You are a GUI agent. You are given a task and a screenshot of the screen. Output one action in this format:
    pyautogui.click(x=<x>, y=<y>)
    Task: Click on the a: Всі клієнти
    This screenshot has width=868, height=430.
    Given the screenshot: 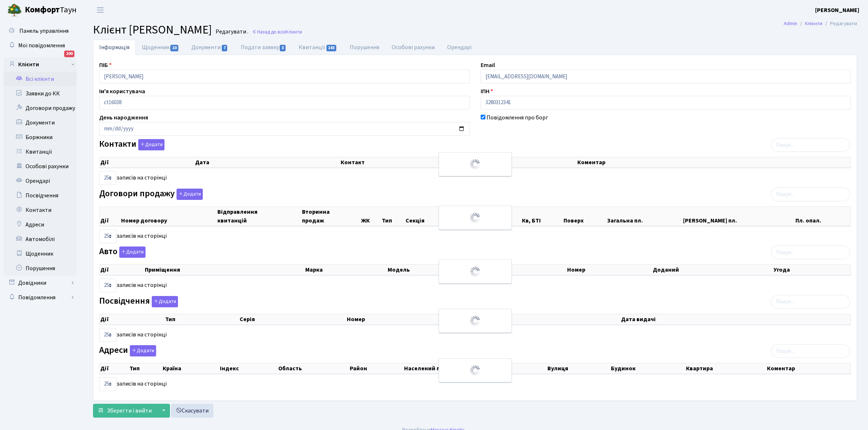 What is the action you would take?
    pyautogui.click(x=40, y=79)
    